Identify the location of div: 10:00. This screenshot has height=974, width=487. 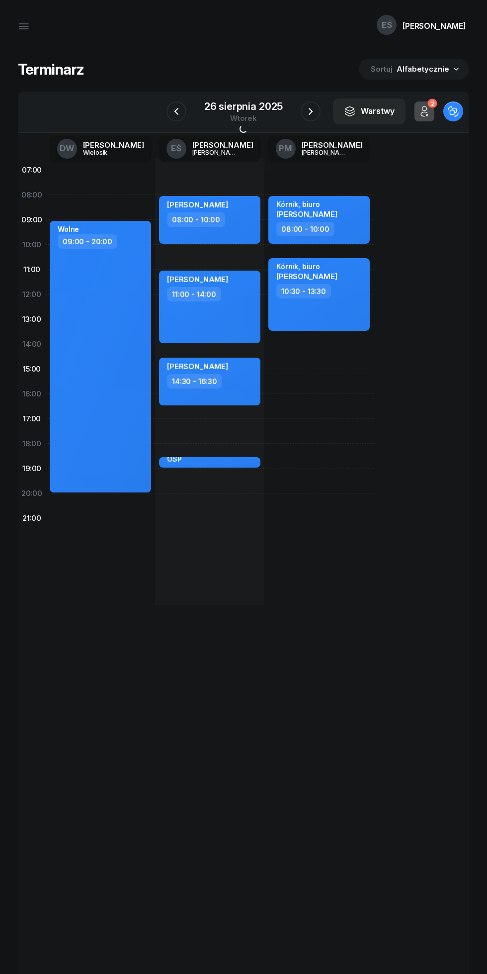
(32, 245).